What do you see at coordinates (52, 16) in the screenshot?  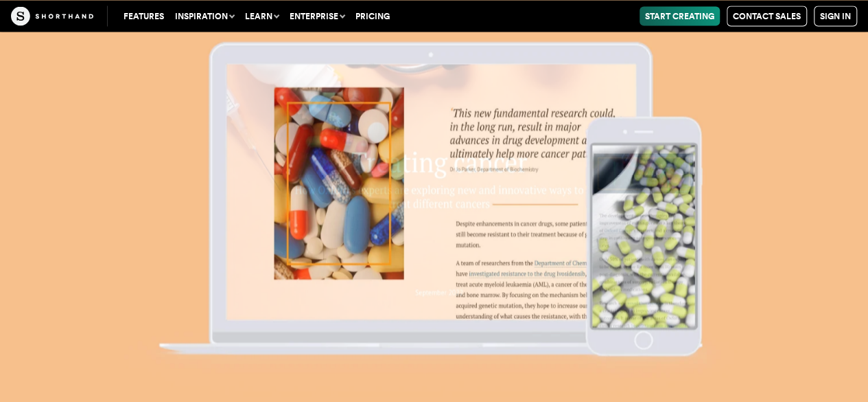 I see `img: The Craft` at bounding box center [52, 16].